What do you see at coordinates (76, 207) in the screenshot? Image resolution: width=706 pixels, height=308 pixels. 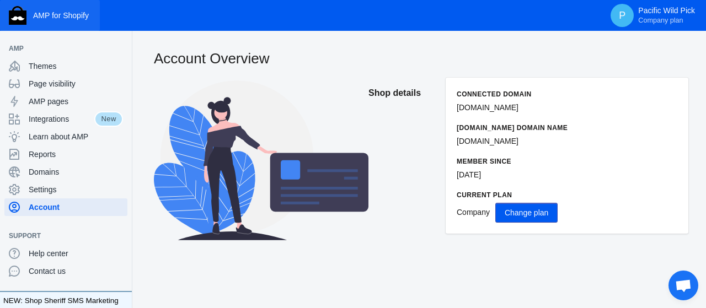 I see `span: Account` at bounding box center [76, 207].